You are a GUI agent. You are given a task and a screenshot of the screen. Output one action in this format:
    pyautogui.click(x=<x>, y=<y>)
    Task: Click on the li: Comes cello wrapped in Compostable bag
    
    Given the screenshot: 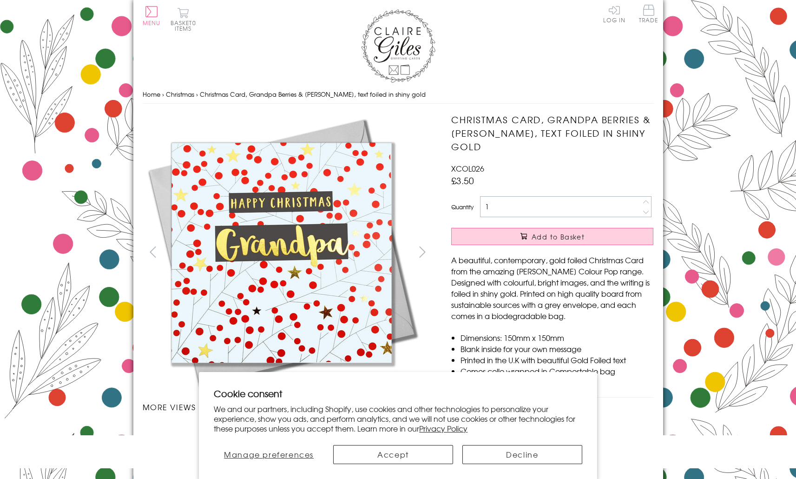 What is the action you would take?
    pyautogui.click(x=557, y=371)
    